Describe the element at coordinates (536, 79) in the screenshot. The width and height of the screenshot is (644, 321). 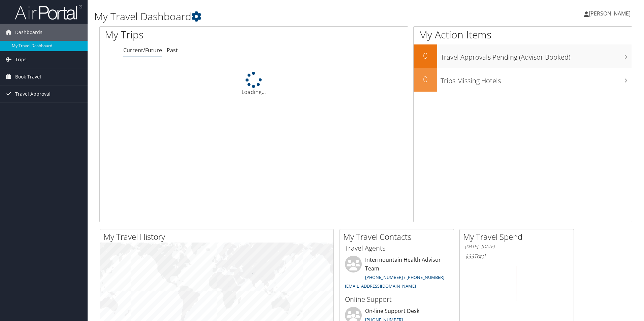
I see `h3: Trips Missing Hotels` at that location.